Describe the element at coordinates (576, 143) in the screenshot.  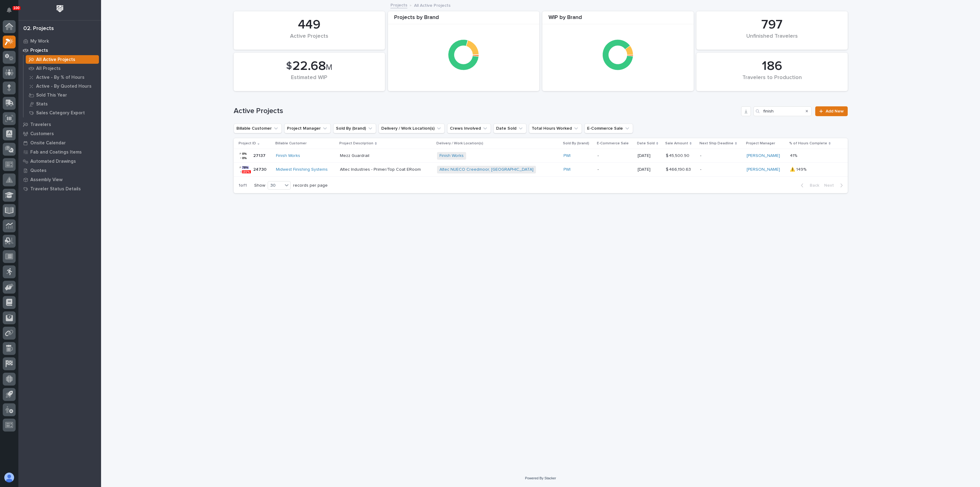
I see `p: Sold By (brand)` at that location.